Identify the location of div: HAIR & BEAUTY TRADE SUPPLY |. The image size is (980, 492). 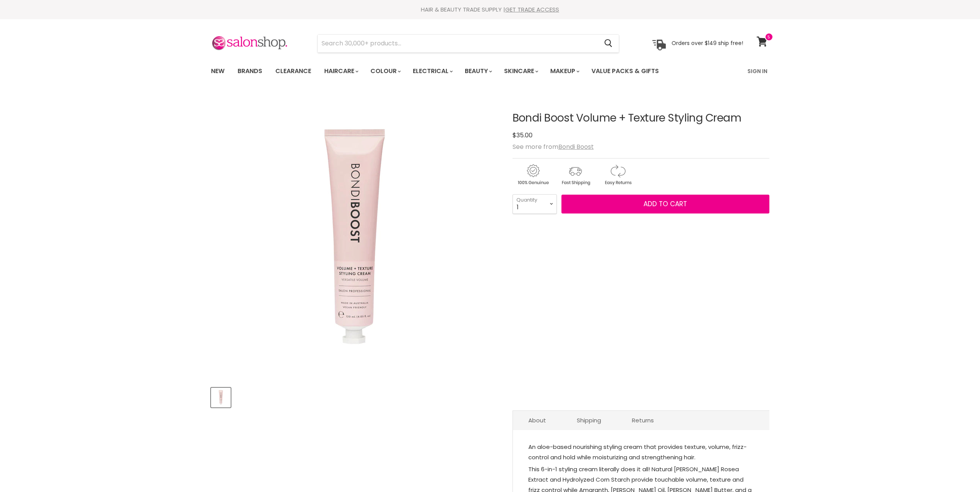
(490, 9).